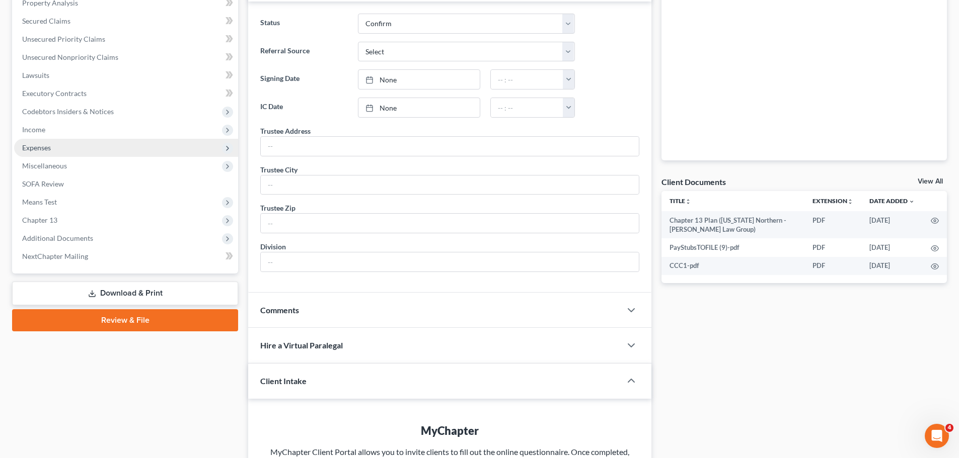 The height and width of the screenshot is (458, 959). I want to click on span: Client Intake, so click(283, 381).